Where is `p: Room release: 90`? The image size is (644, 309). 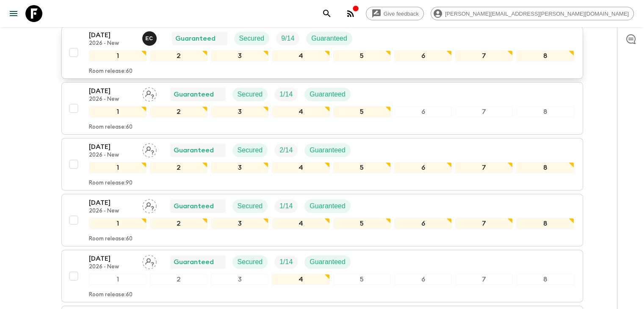
p: Room release: 90 is located at coordinates (111, 183).